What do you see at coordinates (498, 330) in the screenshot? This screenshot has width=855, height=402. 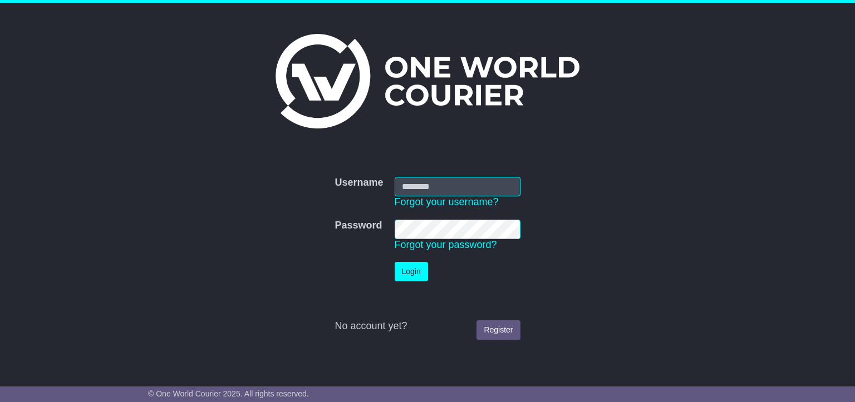 I see `a: Register` at bounding box center [498, 330].